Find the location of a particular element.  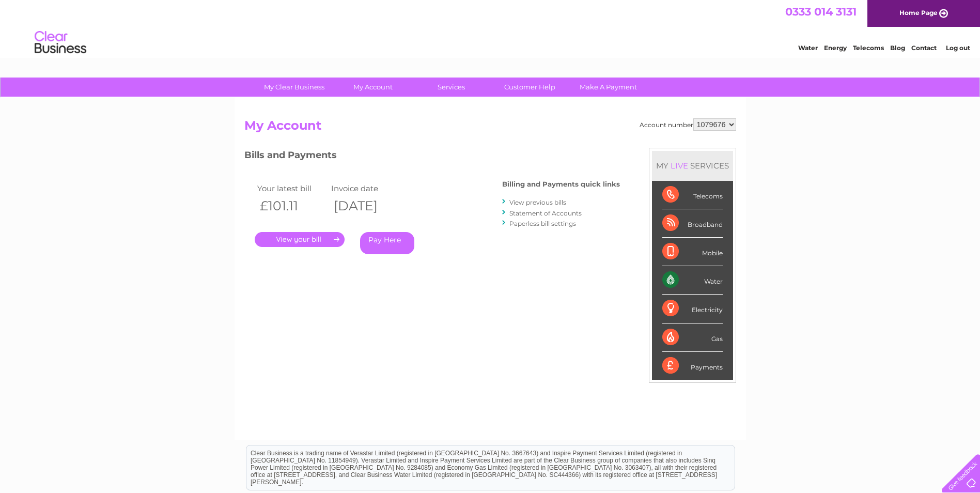

a: Blog is located at coordinates (897, 48).